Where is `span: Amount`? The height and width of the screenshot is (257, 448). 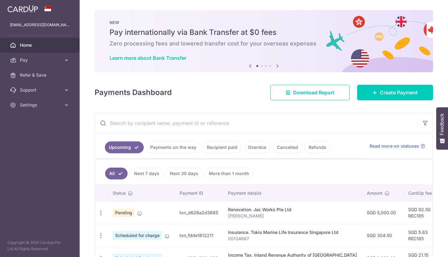 span: Amount is located at coordinates (375, 193).